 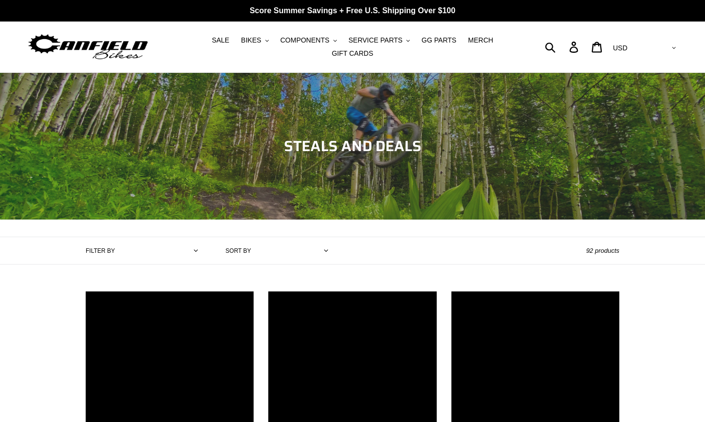 What do you see at coordinates (352, 146) in the screenshot?
I see `span: STEALS AND DEALS` at bounding box center [352, 146].